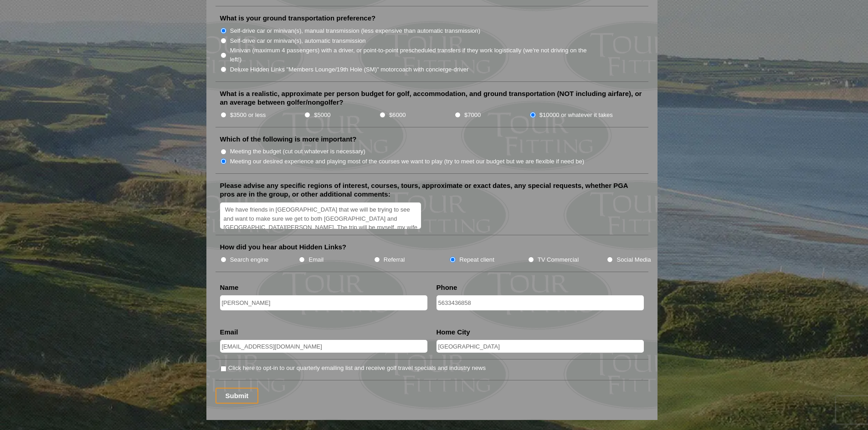 The height and width of the screenshot is (430, 868). Describe the element at coordinates (576, 115) in the screenshot. I see `label: $10000 or whatever it takes` at that location.